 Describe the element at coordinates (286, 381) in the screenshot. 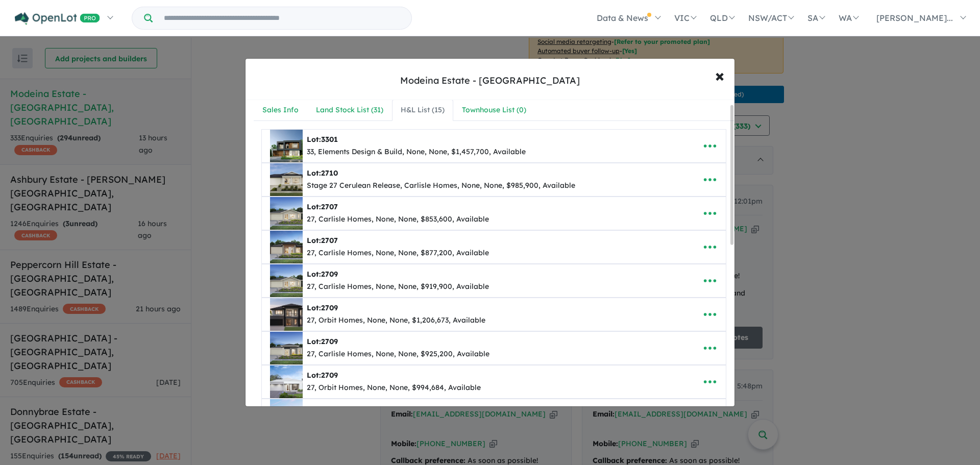

I see `img: Modeina%20Estate%20-%20Burnside%20-%20Lot%202709___1744332931.jpeg` at that location.